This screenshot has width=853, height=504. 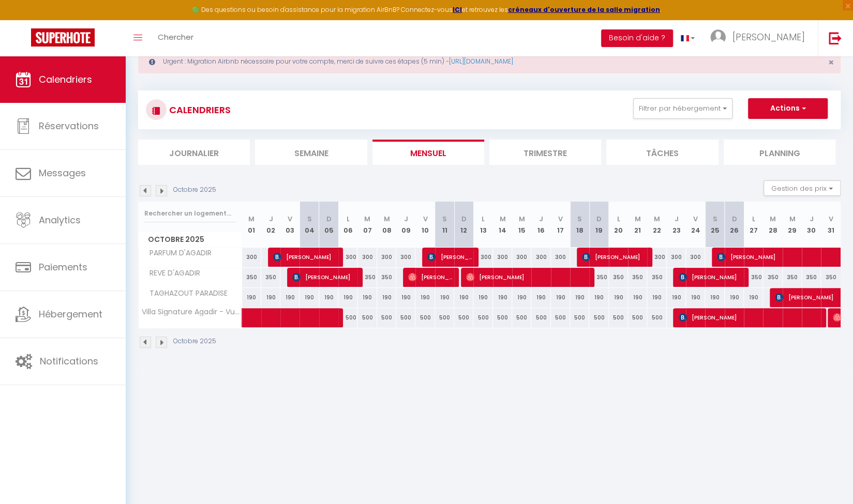 I want to click on th: 16, so click(x=540, y=225).